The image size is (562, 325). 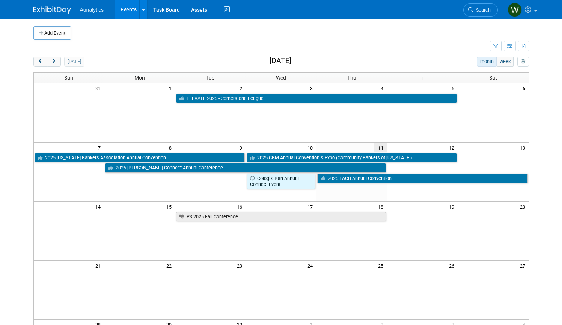 What do you see at coordinates (514, 10) in the screenshot?
I see `img: Will Mayfield` at bounding box center [514, 10].